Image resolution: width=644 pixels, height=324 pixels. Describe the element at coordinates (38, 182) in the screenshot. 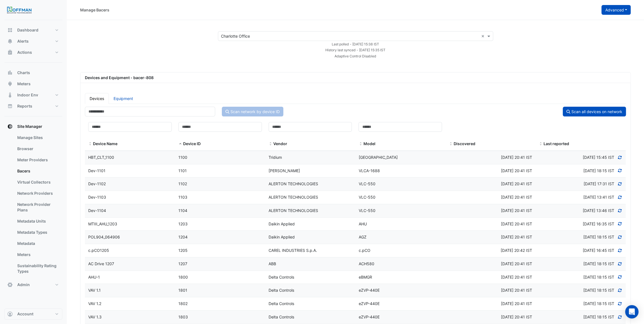

I see `a: Virtual Collectors` at that location.